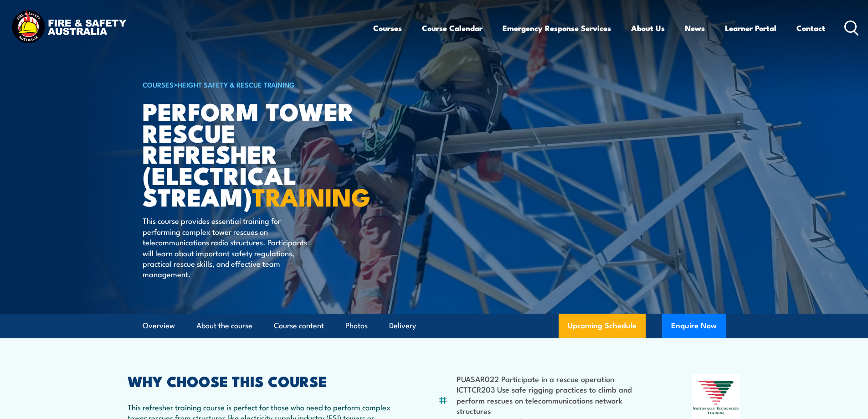 Image resolution: width=868 pixels, height=419 pixels. What do you see at coordinates (226, 247) in the screenshot?
I see `p: This course provides essential training for performing complex tower rescues on telecommunication...` at bounding box center [226, 247].